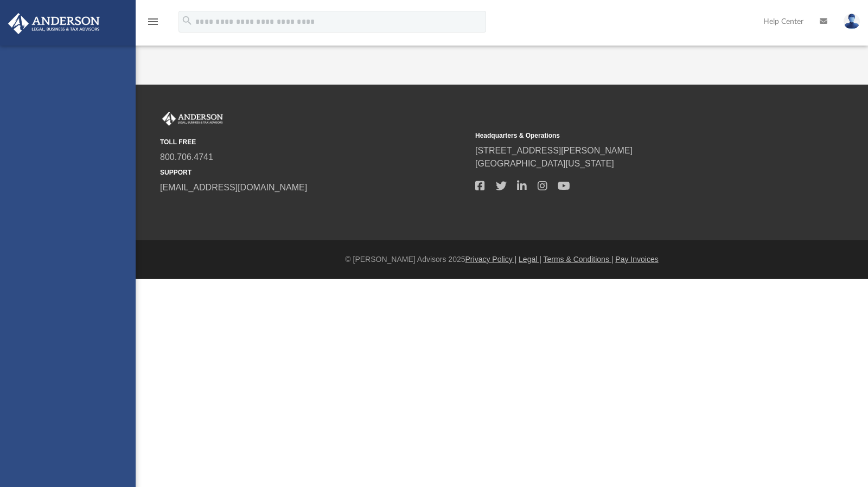 The image size is (868, 487). I want to click on i: search, so click(187, 21).